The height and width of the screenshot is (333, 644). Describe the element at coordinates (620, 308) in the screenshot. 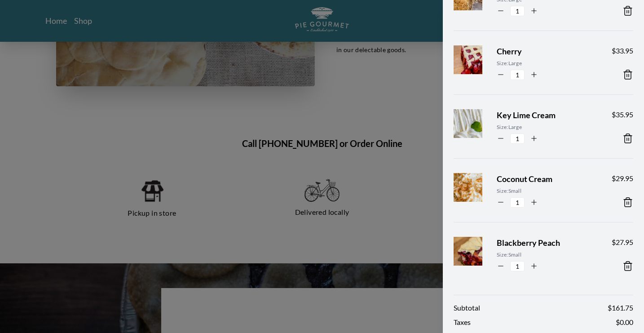

I see `span: $ 161.75` at that location.